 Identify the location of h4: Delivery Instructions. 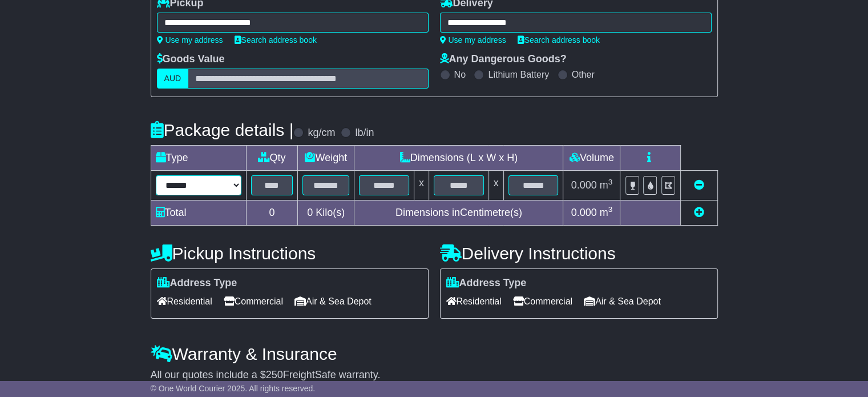
(579, 253).